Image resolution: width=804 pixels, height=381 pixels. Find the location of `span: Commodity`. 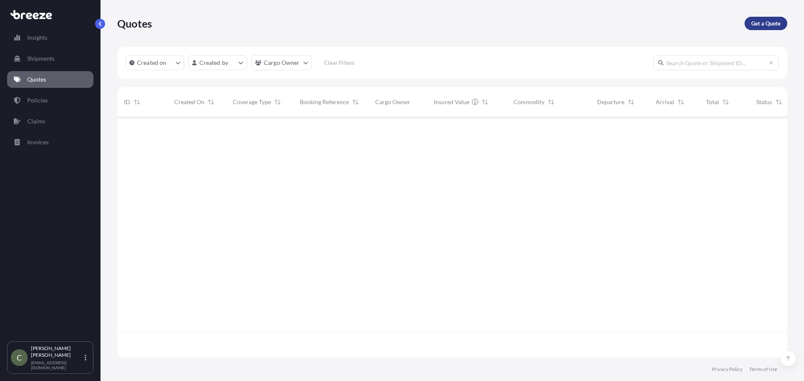

span: Commodity is located at coordinates (529, 102).